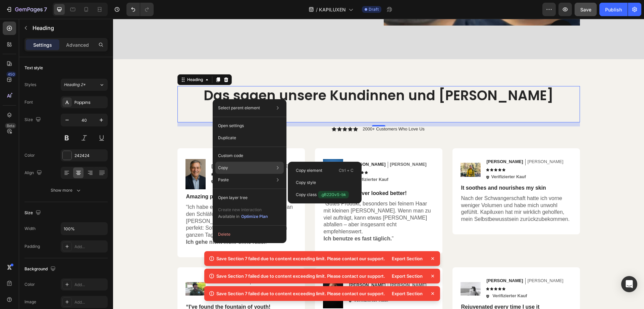 The height and width of the screenshot is (309, 644). What do you see at coordinates (346, 171) in the screenshot?
I see `p: Ctrl + C` at bounding box center [346, 171].